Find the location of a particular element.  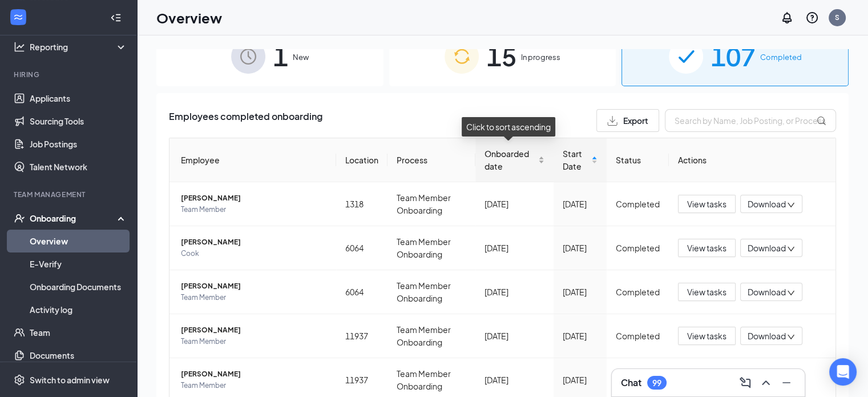

th: Location is located at coordinates (362, 160).